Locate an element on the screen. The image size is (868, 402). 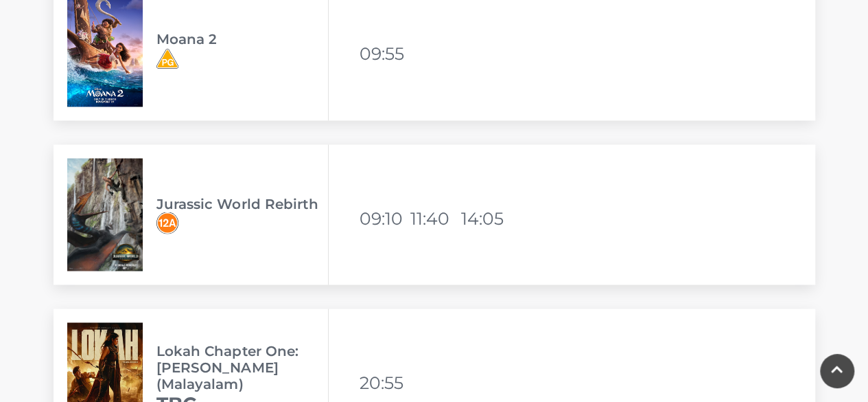
li: 09:10 is located at coordinates (383, 217).